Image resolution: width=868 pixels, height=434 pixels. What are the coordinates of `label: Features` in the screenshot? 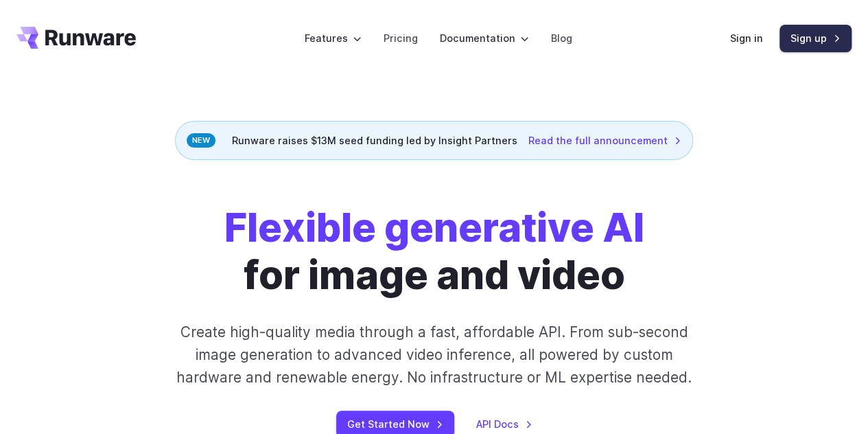 It's located at (332, 37).